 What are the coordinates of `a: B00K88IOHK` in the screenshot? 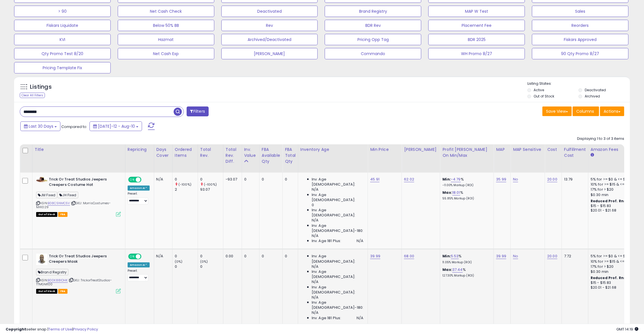 It's located at (58, 280).